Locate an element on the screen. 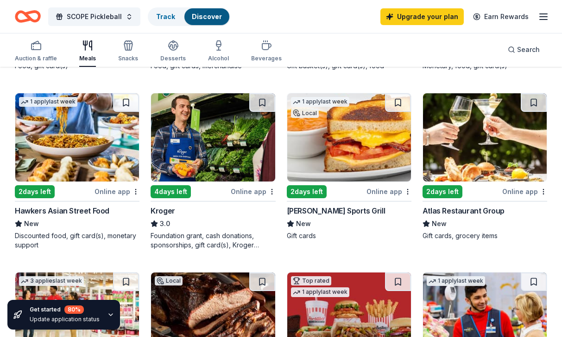 Image resolution: width=562 pixels, height=337 pixels. div: Top rated is located at coordinates (311, 281).